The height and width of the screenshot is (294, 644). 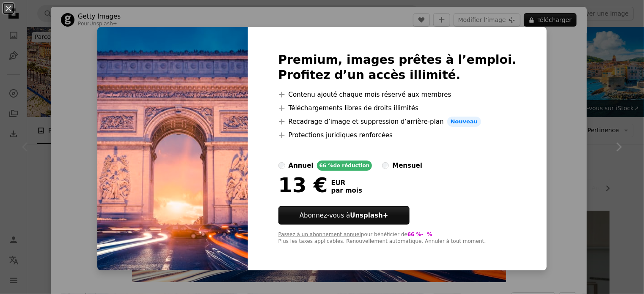 I want to click on input: annuel66 %de réduction, so click(x=282, y=166).